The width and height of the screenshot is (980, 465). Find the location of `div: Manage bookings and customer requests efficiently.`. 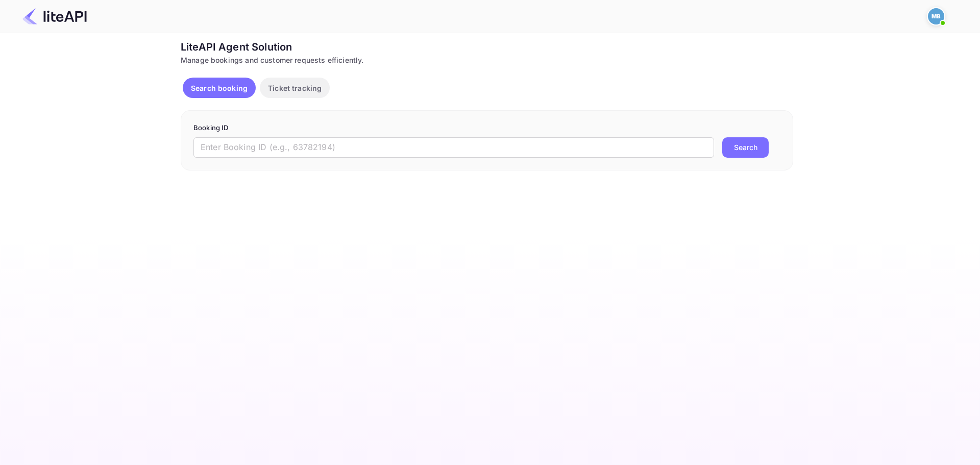

div: Manage bookings and customer requests efficiently. is located at coordinates (487, 60).